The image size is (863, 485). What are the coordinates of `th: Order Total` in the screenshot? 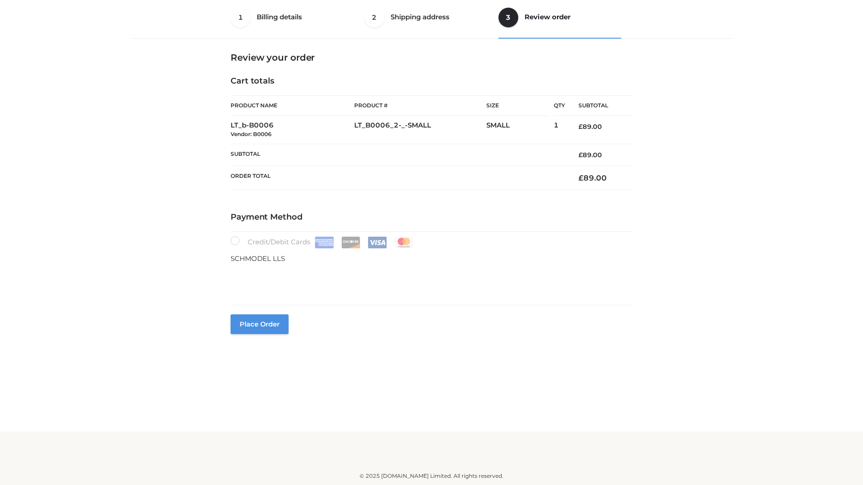 It's located at (398, 178).